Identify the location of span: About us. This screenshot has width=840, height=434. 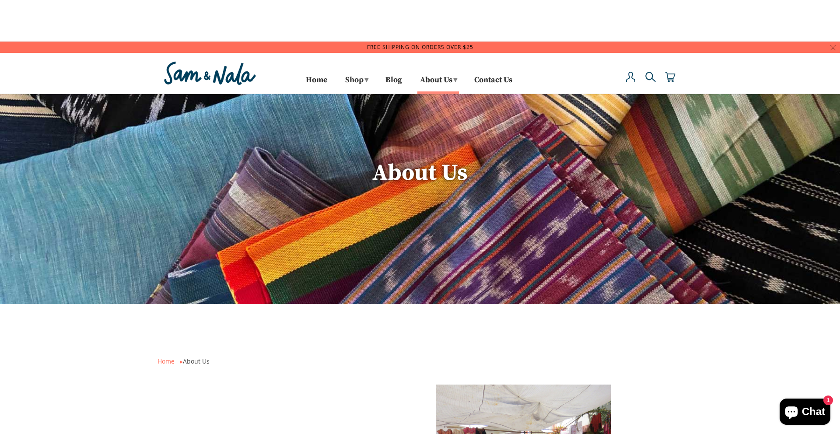
(420, 173).